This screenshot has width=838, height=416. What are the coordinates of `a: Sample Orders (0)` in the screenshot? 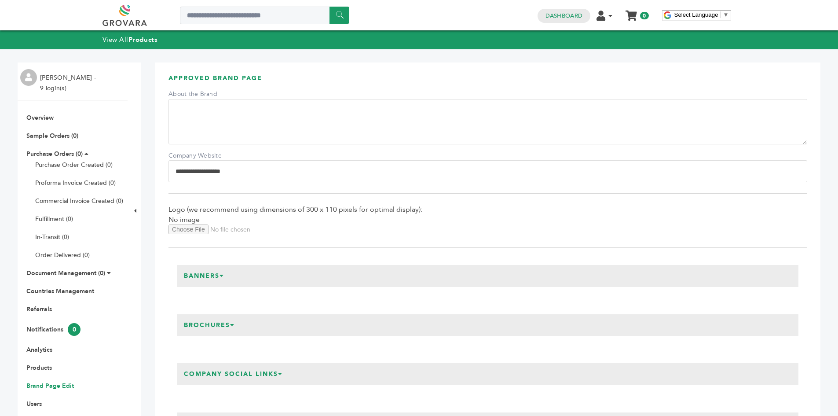 It's located at (52, 136).